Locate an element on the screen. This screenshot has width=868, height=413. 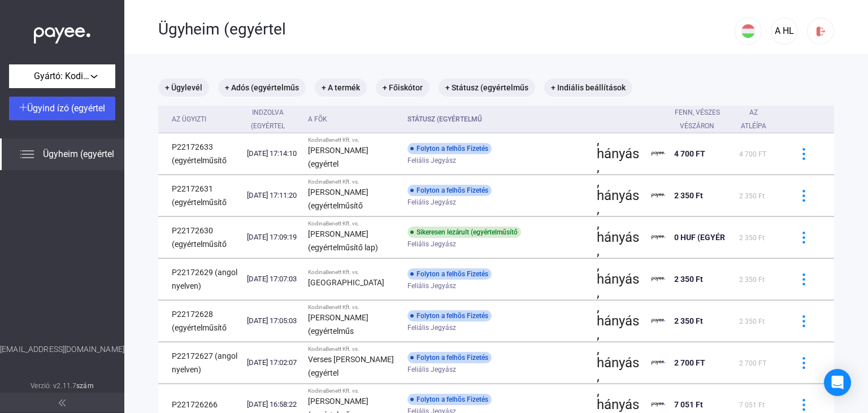
img: list.svg is located at coordinates (27, 154).